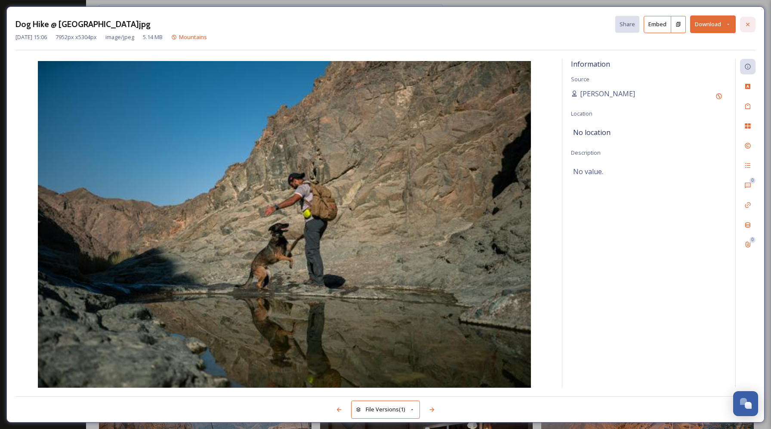  I want to click on button: Embed, so click(658, 25).